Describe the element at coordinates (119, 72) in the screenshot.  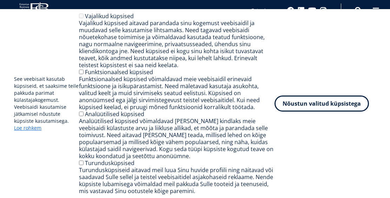
I see `label: Funktsionaalsed küpsised` at that location.